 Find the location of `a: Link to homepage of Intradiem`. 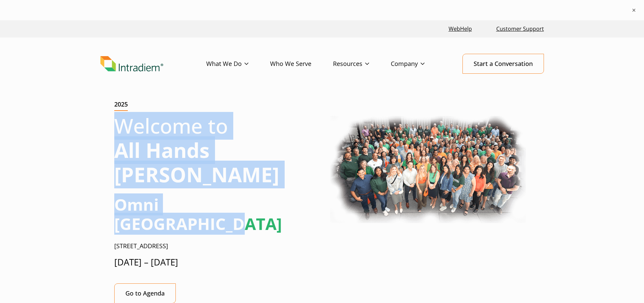

a: Link to homepage of Intradiem is located at coordinates (153, 64).